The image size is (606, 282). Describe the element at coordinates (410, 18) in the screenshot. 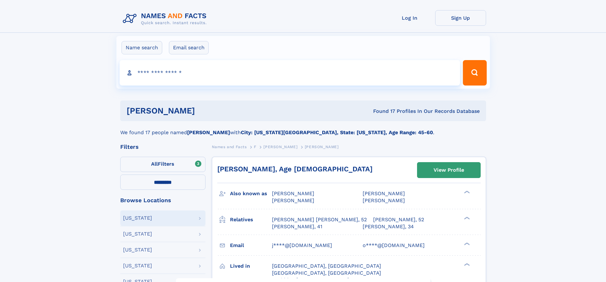

I see `a: Log In` at that location.